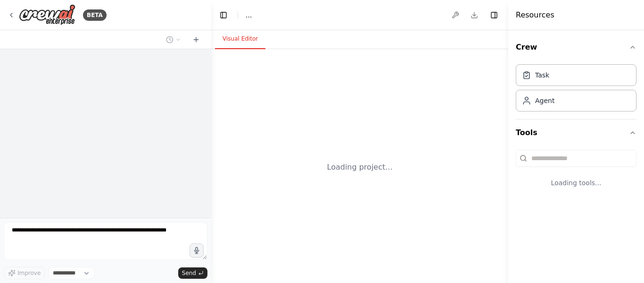 This screenshot has height=283, width=644. Describe the element at coordinates (174, 40) in the screenshot. I see `button: Switch to previous chat` at that location.